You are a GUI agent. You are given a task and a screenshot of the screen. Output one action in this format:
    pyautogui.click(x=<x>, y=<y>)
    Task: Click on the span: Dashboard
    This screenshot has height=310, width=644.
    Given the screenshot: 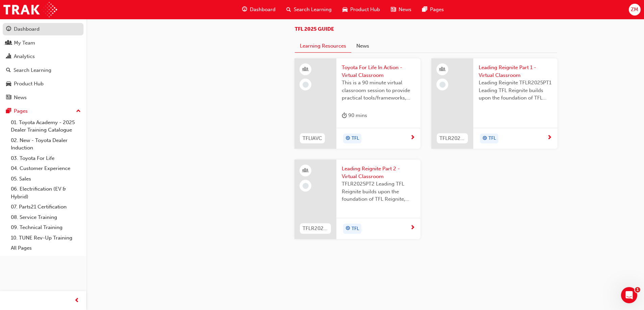 What is the action you would take?
    pyautogui.click(x=262, y=9)
    